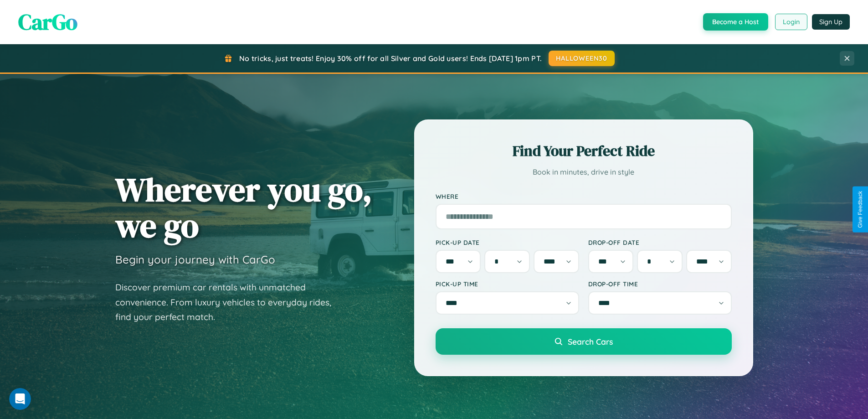 The width and height of the screenshot is (868, 419). What do you see at coordinates (507, 242) in the screenshot?
I see `label: Pick-up Date` at bounding box center [507, 242].